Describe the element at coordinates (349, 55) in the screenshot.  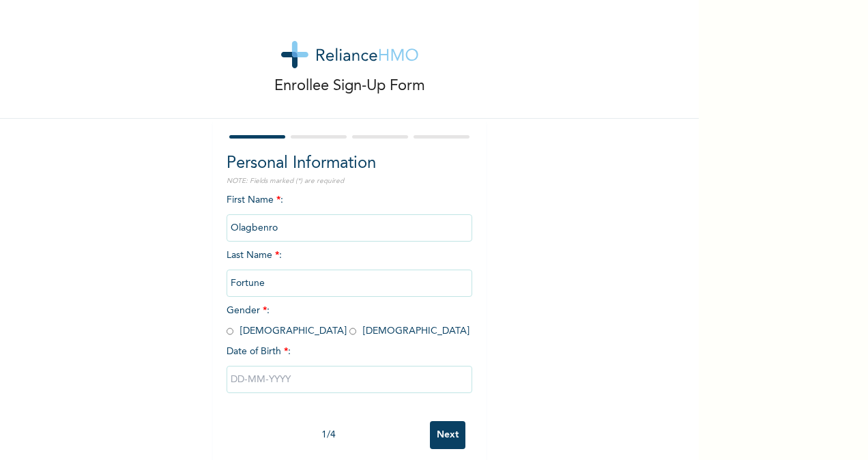
I see `img: logo` at that location.